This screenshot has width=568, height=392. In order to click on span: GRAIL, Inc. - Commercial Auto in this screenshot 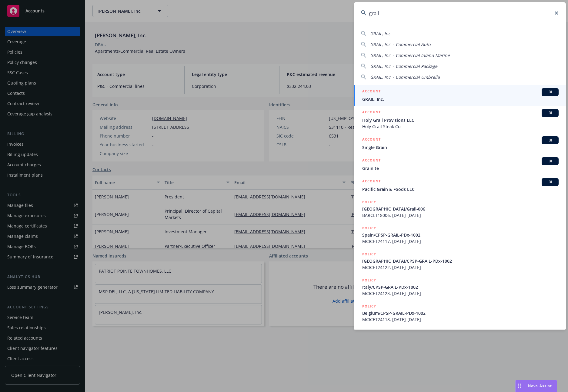, I will do `click(400, 44)`.